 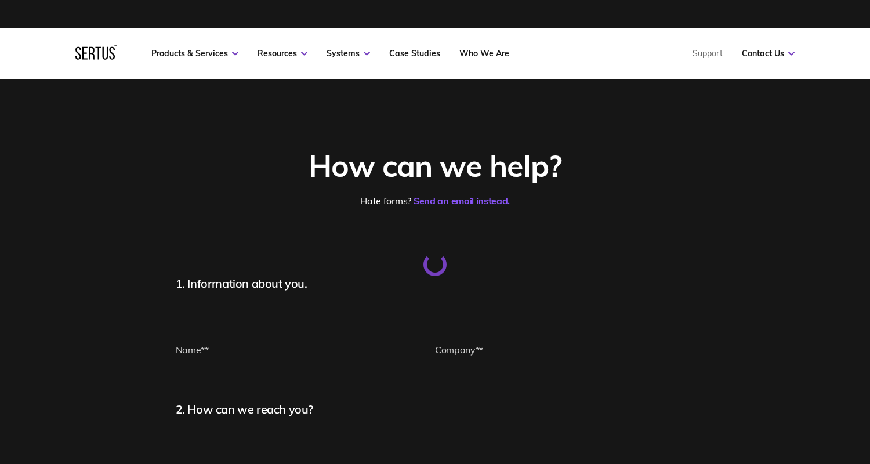 I want to click on h2: 2. How can we reach you?, so click(x=321, y=409).